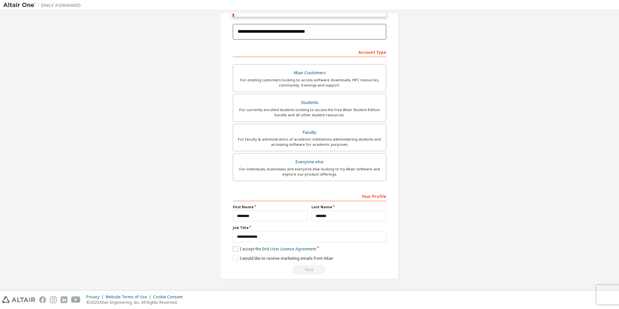 This screenshot has height=309, width=619. Describe the element at coordinates (283, 258) in the screenshot. I see `label: I would like to receive marketing emails from Altair` at that location.